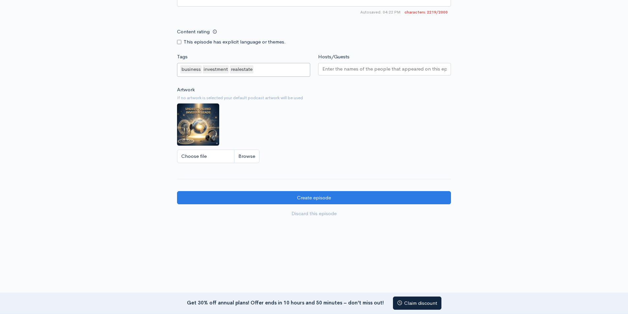 The height and width of the screenshot is (314, 628). I want to click on small: If no artwork is selected your default podcast artwork will be used, so click(314, 98).